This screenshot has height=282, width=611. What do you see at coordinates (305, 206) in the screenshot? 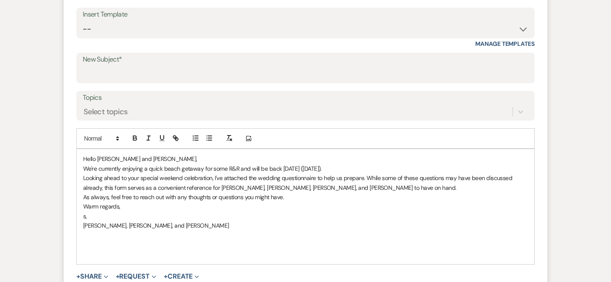
I see `p: Warm regards,` at bounding box center [305, 206].